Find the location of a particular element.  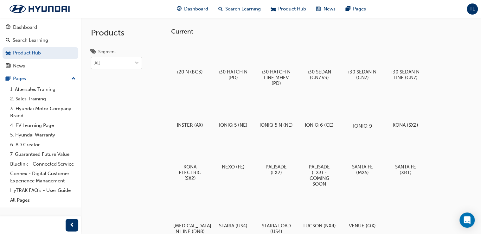

a: HyTRAK FAQ's - User Guide is located at coordinates (43, 191).